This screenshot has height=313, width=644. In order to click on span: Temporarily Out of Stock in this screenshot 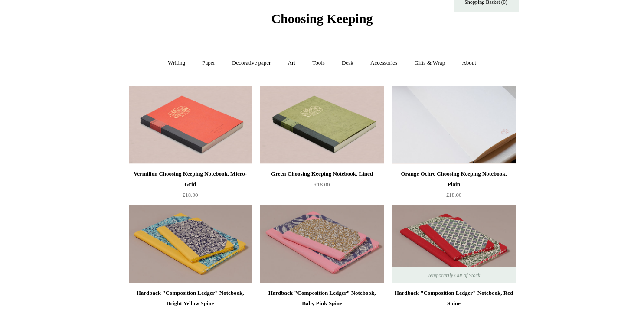, I will do `click(454, 275)`.